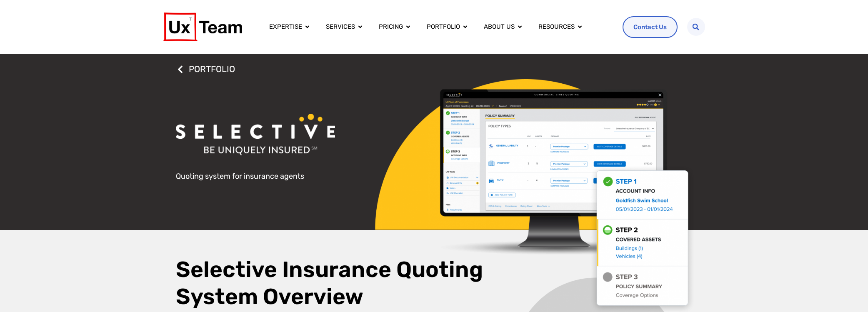 The width and height of the screenshot is (868, 312). What do you see at coordinates (203, 27) in the screenshot?
I see `img: UX Team Logo` at bounding box center [203, 27].